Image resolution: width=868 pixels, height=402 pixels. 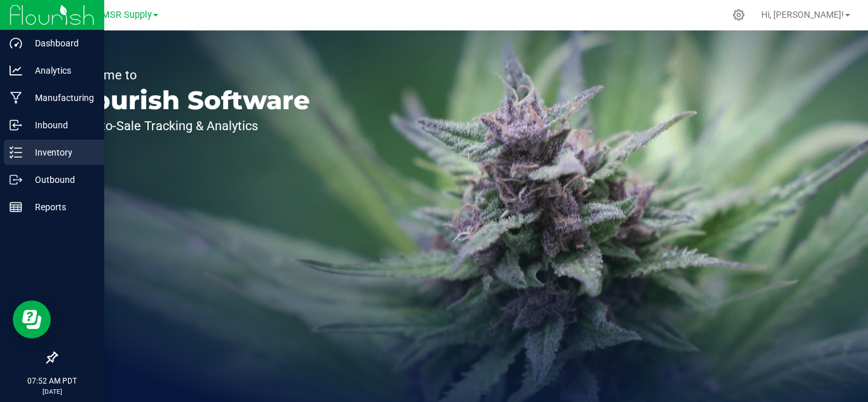 I want to click on inline-svg: Outbound, so click(x=16, y=179).